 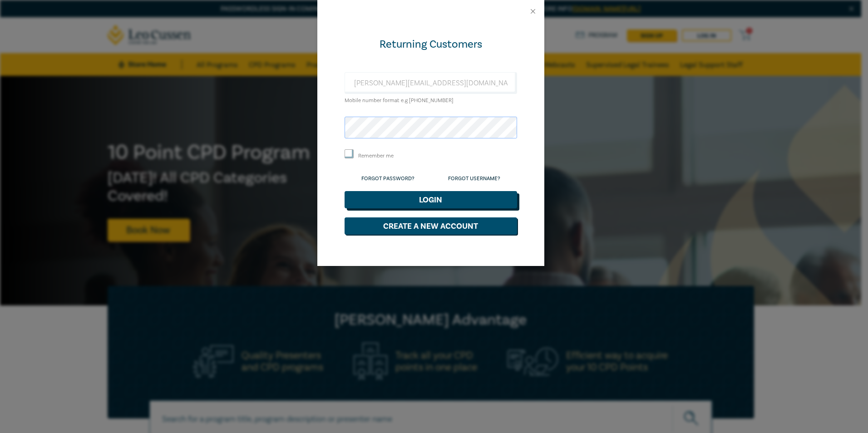 I want to click on input: Enter email or Mobile number, so click(x=431, y=83).